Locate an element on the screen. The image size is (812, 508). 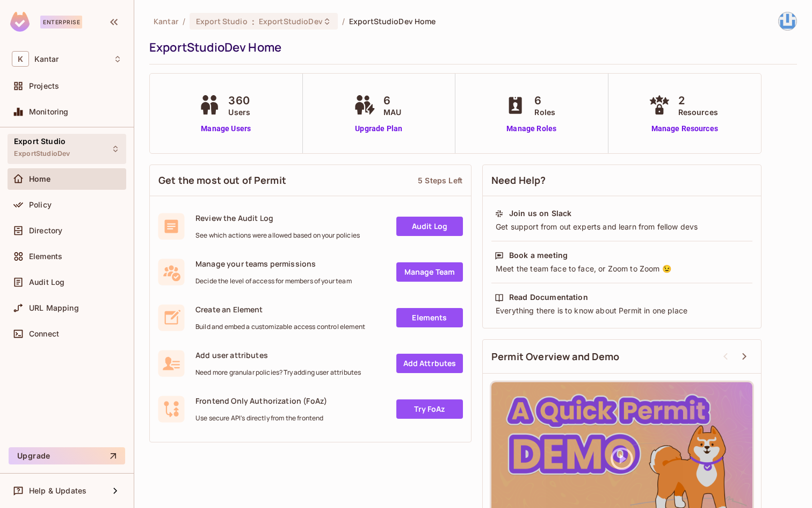
span: Build and embed a customizable access control element is located at coordinates (281, 327).